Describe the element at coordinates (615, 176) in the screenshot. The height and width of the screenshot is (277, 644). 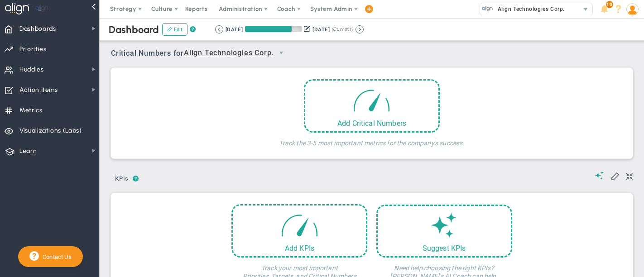
I see `span: Edit My KPIs` at that location.